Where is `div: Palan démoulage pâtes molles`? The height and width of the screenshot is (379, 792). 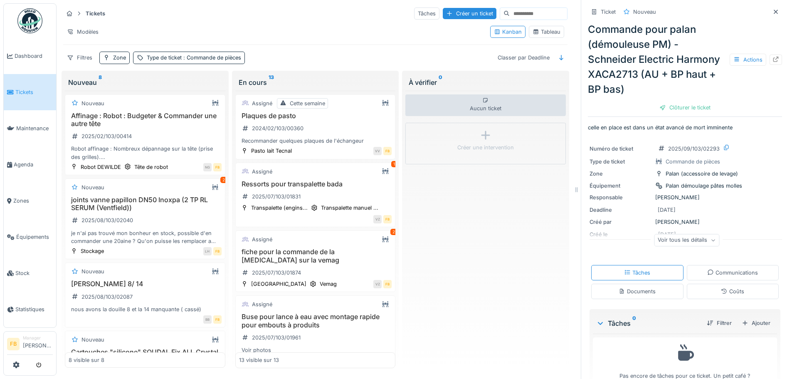 div: Palan démoulage pâtes molles is located at coordinates (704, 185).